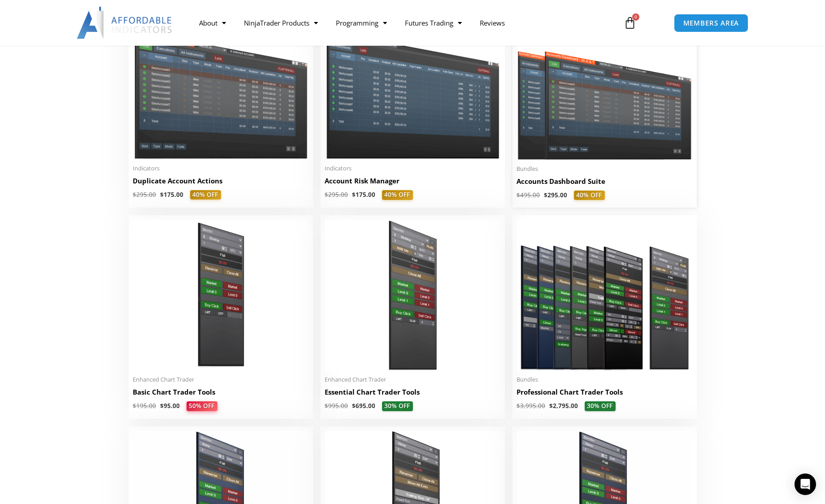 This screenshot has height=504, width=825. What do you see at coordinates (213, 23) in the screenshot?
I see `a: About` at bounding box center [213, 23].